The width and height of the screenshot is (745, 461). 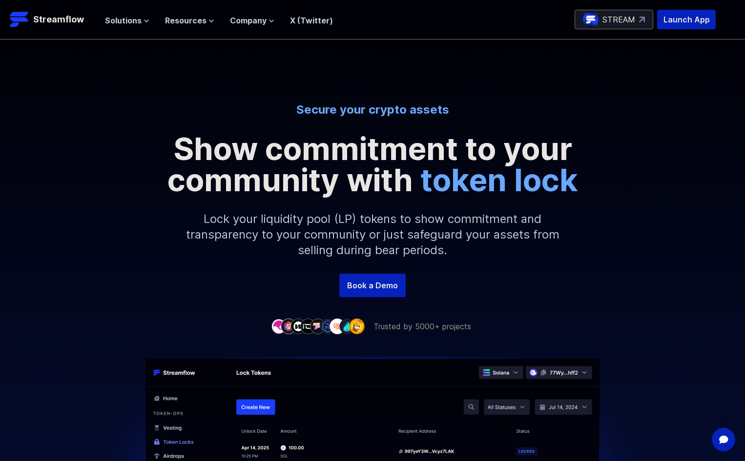 What do you see at coordinates (347, 326) in the screenshot?
I see `img: company-8` at bounding box center [347, 326].